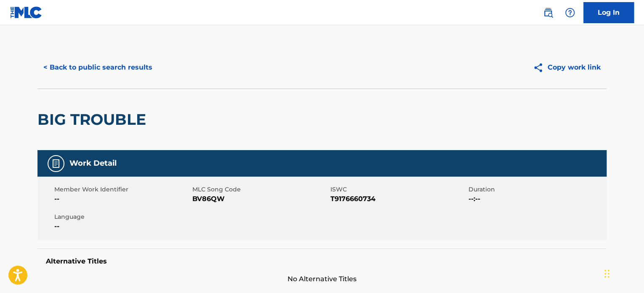  What do you see at coordinates (398, 199) in the screenshot?
I see `span: T9176660734` at bounding box center [398, 199].